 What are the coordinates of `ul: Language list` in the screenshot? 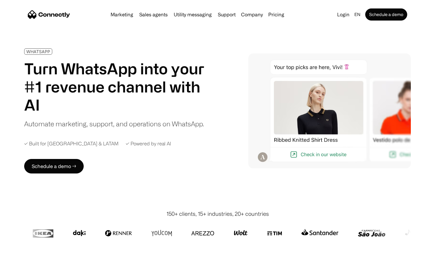 It's located at (24, 266).